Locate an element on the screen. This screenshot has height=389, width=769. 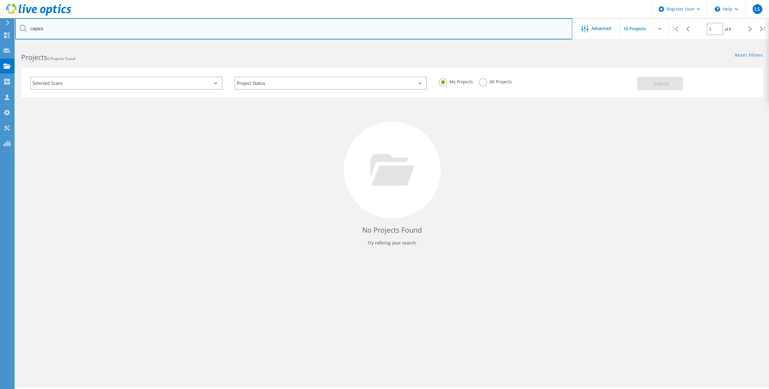
a: Reset Filters is located at coordinates (749, 55).